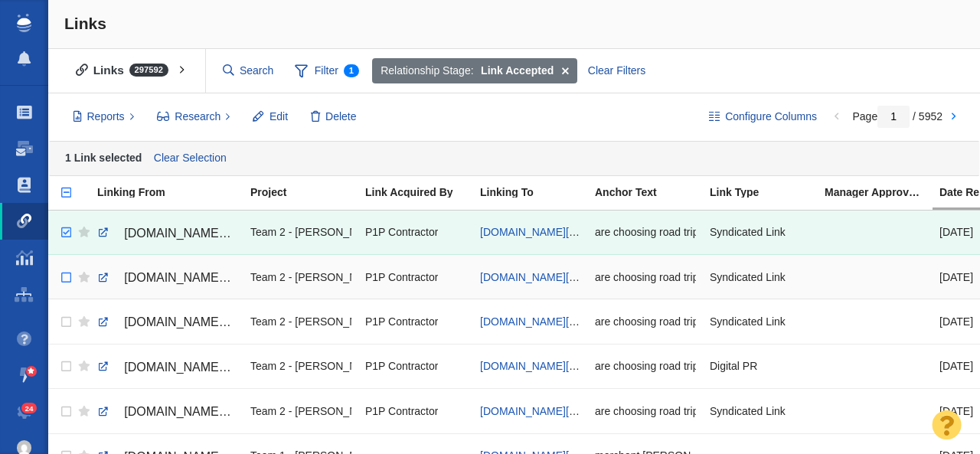 This screenshot has height=454, width=980. I want to click on button: Edit, so click(270, 117).